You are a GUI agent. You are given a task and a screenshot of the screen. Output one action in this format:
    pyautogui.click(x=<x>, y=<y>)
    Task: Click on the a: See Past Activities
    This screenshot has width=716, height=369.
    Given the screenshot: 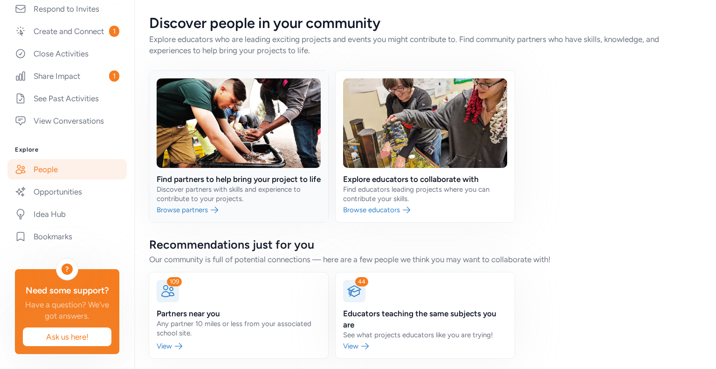 What is the action you would take?
    pyautogui.click(x=67, y=98)
    